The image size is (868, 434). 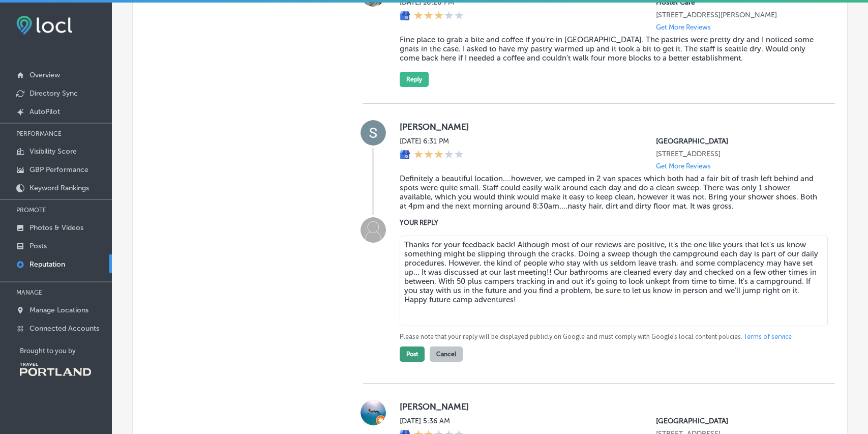 What do you see at coordinates (59, 169) in the screenshot?
I see `p: GBP Performance` at bounding box center [59, 169].